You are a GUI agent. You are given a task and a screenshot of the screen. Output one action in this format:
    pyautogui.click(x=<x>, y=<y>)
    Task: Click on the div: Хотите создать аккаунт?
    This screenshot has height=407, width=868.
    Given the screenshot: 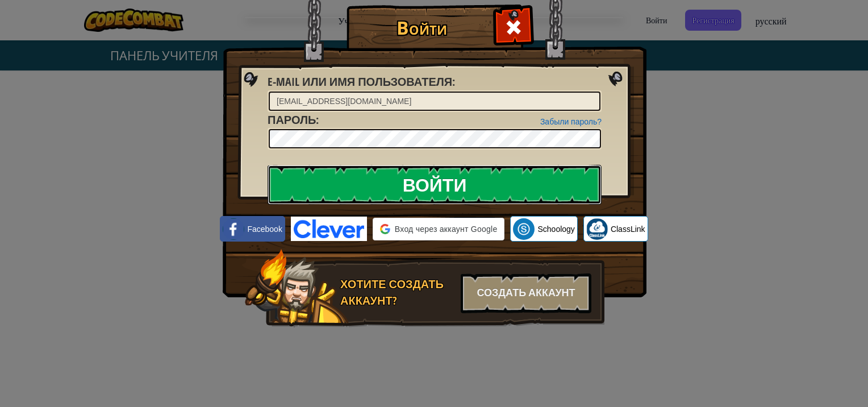 What is the action you would take?
    pyautogui.click(x=397, y=292)
    